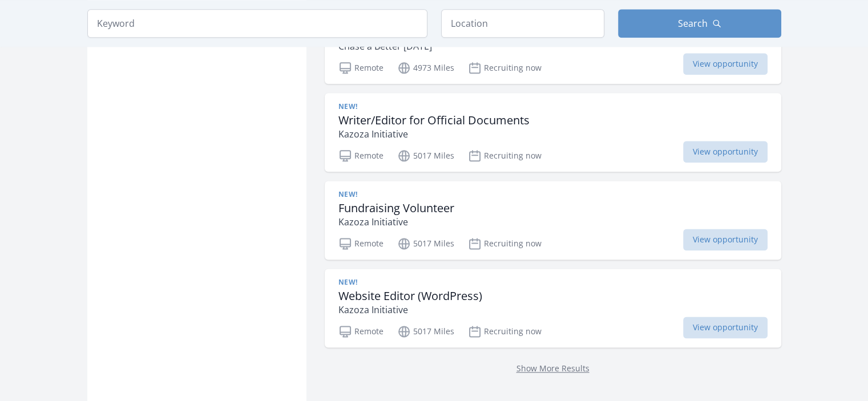  What do you see at coordinates (553, 308) in the screenshot?
I see `a: New! Website Editor (WordPress) Kazoza Initiative Remote 5017 Miles Recruiting now View opportunity` at bounding box center [553, 308].